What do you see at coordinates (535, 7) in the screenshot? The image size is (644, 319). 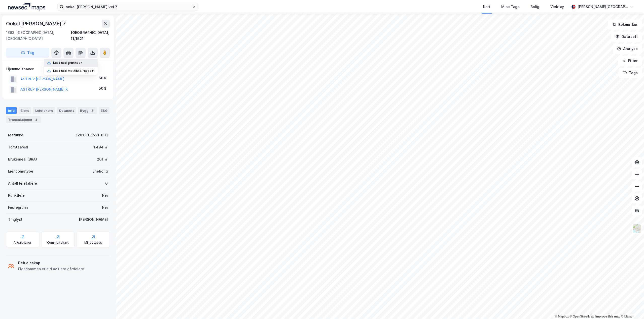 I see `div: Bolig` at bounding box center [535, 7].